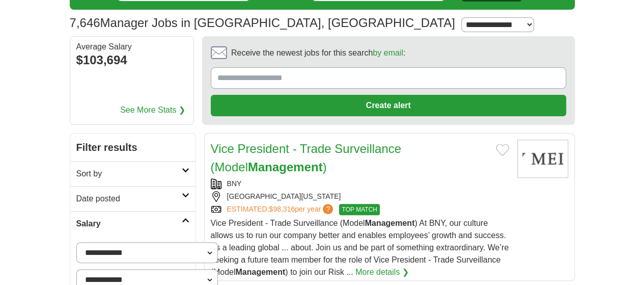 The height and width of the screenshot is (285, 644). What do you see at coordinates (129, 174) in the screenshot?
I see `h2: Sort by` at bounding box center [129, 174].